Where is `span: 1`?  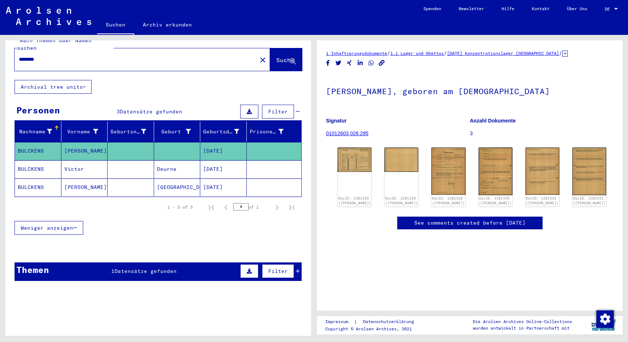
span: 1 is located at coordinates (113, 271).